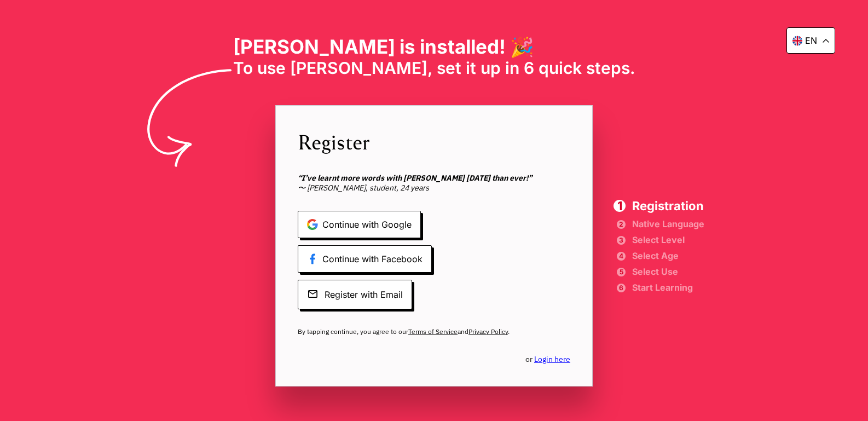 This screenshot has height=421, width=868. Describe the element at coordinates (669, 287) in the screenshot. I see `span: Start Learning` at that location.